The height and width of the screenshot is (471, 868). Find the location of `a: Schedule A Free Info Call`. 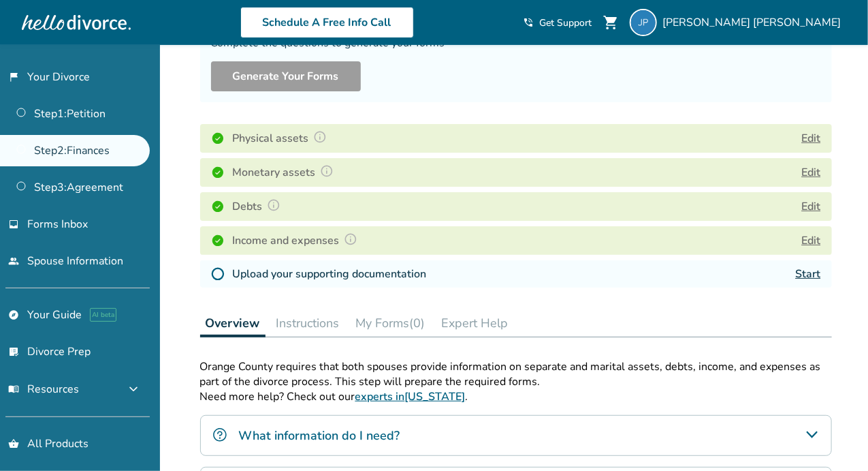

a: Schedule A Free Info Call is located at coordinates (327, 23).